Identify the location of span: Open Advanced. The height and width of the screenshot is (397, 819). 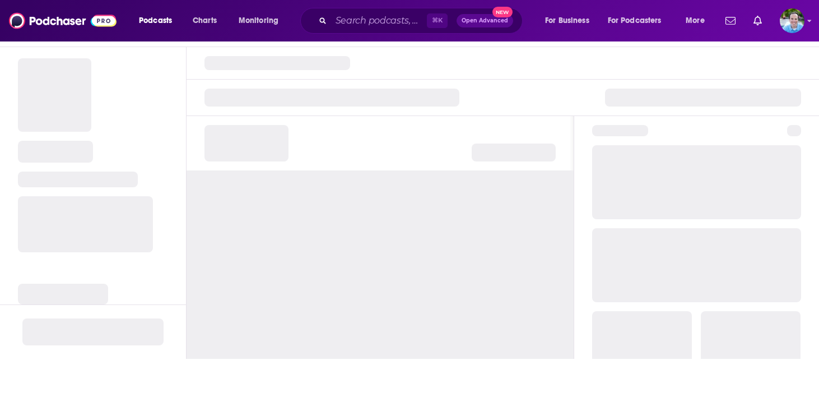
(485, 21).